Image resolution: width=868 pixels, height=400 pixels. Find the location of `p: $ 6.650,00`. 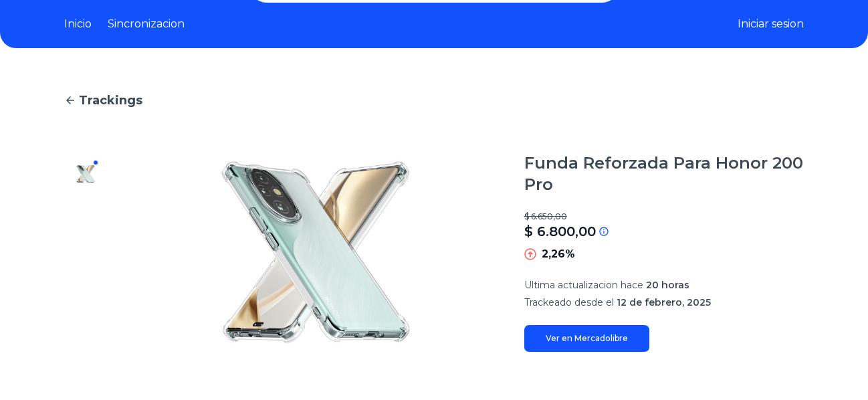

p: $ 6.650,00 is located at coordinates (664, 217).